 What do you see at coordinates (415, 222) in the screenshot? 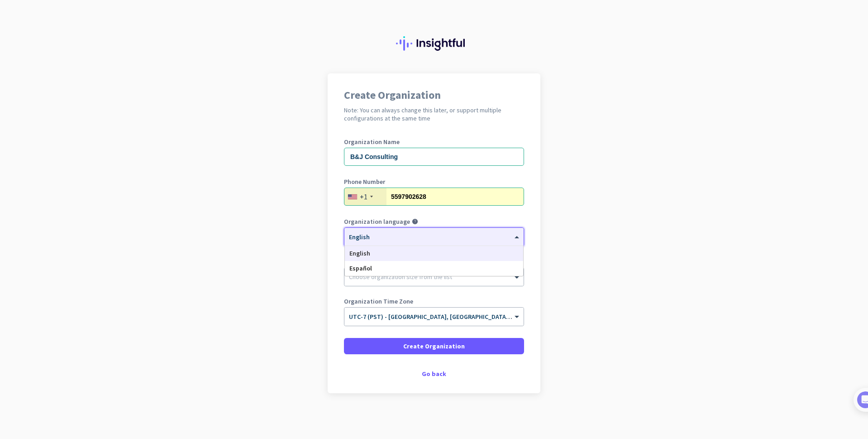
I see `i: help` at bounding box center [415, 222].